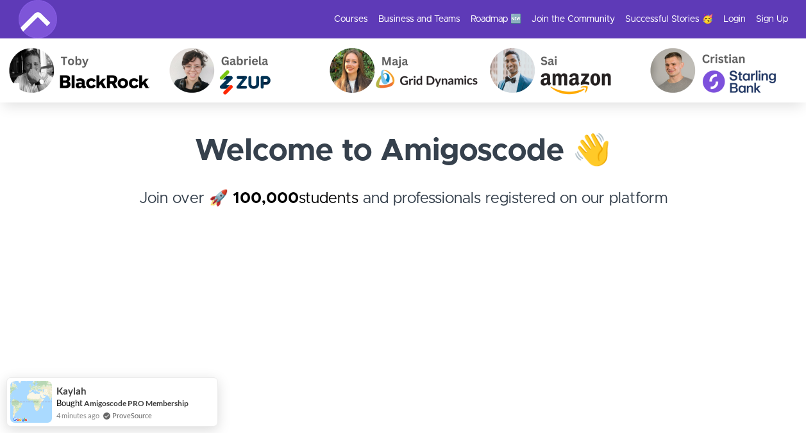  I want to click on img: Gabriela, so click(239, 71).